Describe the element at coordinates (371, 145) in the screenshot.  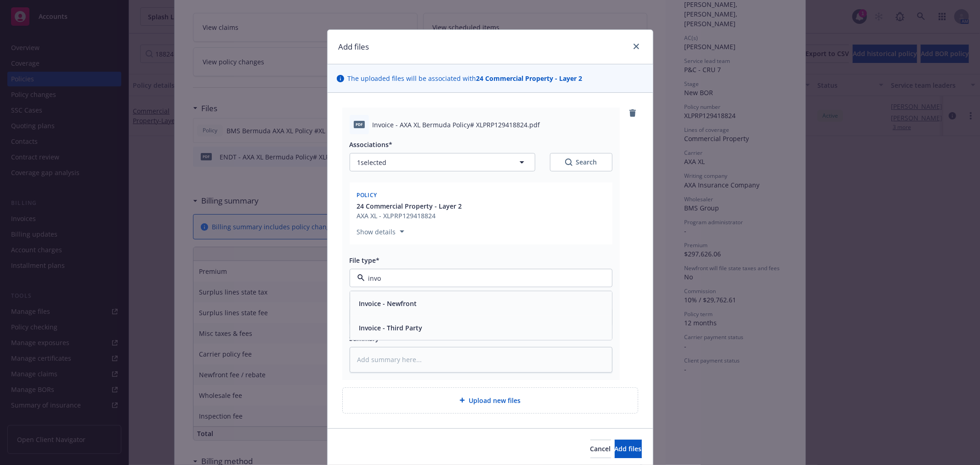
I see `span: Associations*` at that location.